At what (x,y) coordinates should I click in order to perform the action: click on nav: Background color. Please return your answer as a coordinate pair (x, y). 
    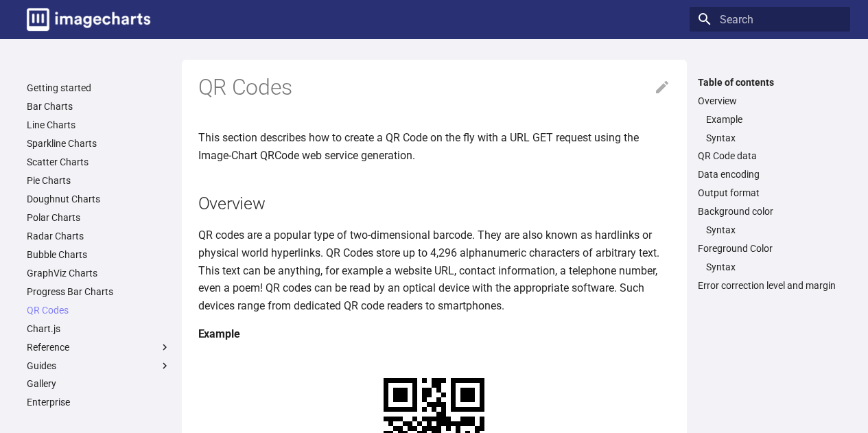
    Looking at the image, I should click on (770, 230).